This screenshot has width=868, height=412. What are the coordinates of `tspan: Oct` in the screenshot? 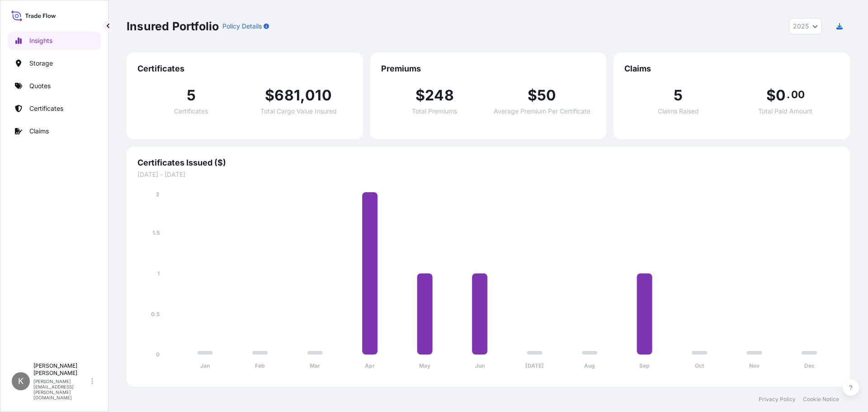 It's located at (700, 365).